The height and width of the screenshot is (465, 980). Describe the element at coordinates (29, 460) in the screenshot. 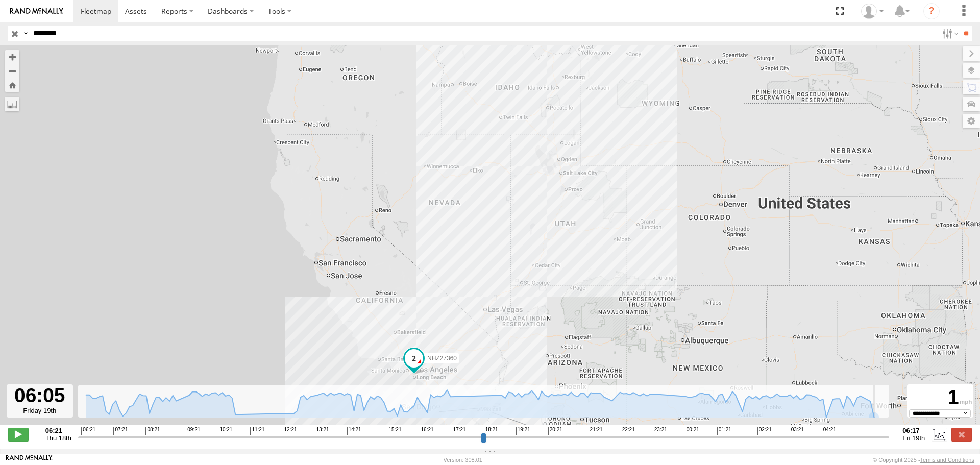

I see `a: Visit our Website` at that location.